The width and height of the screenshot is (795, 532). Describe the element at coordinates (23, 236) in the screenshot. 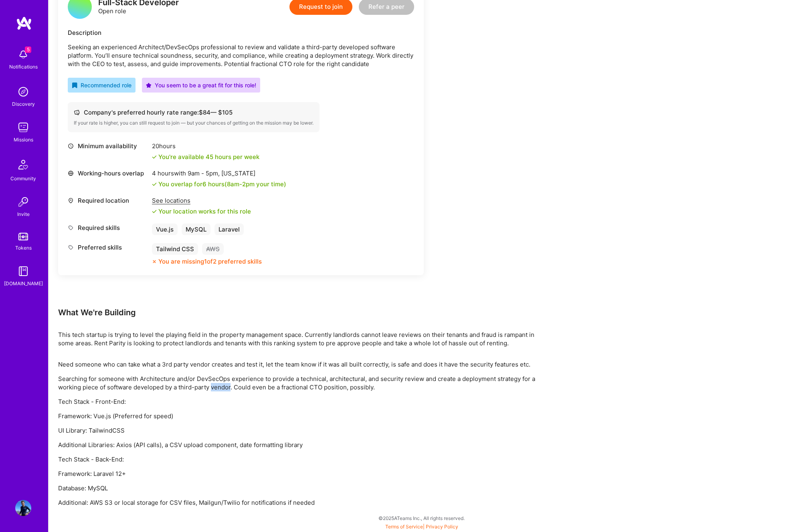

I see `img: tokens` at that location.